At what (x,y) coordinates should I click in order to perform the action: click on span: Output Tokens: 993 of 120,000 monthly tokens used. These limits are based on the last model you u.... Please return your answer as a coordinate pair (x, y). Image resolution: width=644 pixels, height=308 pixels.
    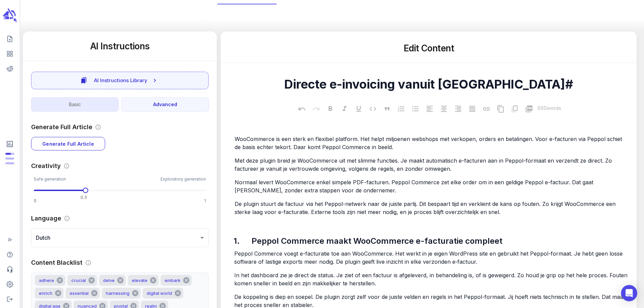
    Looking at the image, I should click on (10, 158).